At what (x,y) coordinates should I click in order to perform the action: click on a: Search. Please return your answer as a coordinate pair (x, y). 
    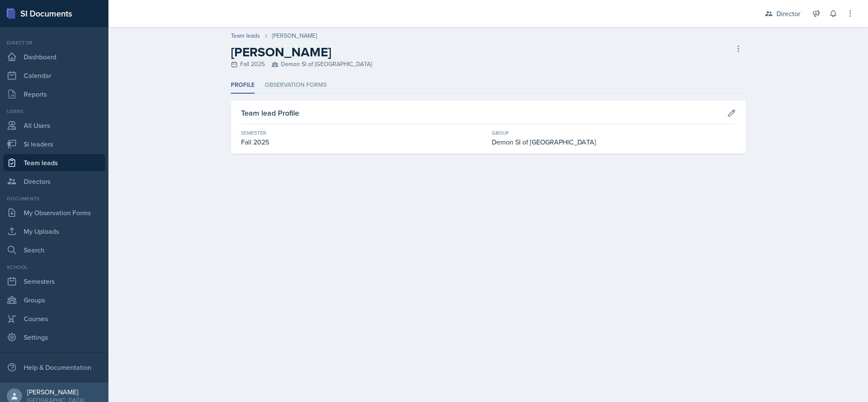
    Looking at the image, I should click on (54, 250).